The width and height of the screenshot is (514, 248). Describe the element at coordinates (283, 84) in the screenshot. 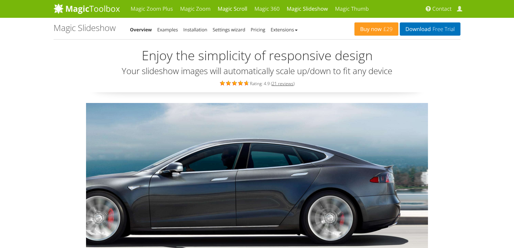

I see `a: 21 reviews` at that location.